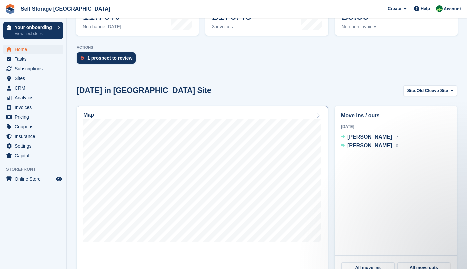 This screenshot has width=467, height=269. I want to click on span: Storefront, so click(36, 169).